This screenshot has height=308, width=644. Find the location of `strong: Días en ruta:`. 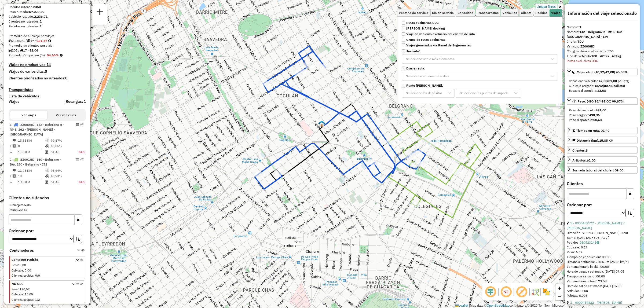

strong: Días en ruta: is located at coordinates (416, 69).